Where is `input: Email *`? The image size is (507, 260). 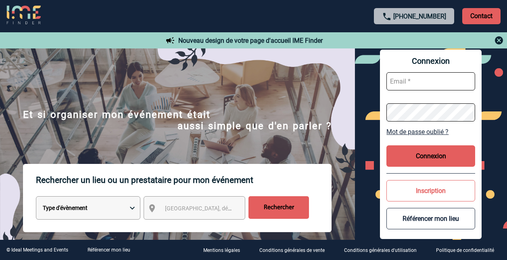
input: Email * is located at coordinates (431, 81).